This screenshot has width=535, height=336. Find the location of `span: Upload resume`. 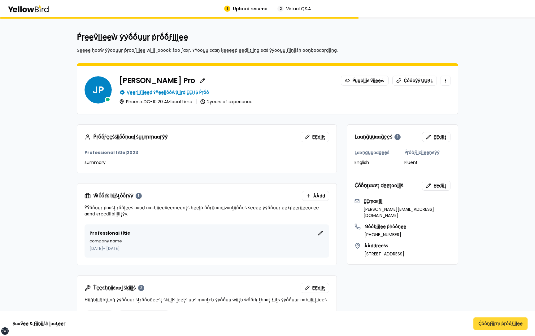

span: Upload resume is located at coordinates (250, 9).